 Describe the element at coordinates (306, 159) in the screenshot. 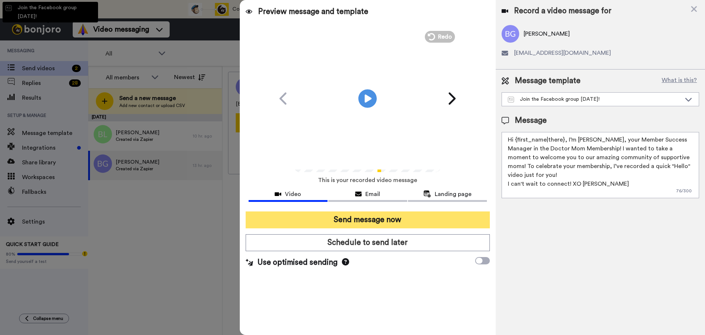

I see `span: 0:00` at that location.